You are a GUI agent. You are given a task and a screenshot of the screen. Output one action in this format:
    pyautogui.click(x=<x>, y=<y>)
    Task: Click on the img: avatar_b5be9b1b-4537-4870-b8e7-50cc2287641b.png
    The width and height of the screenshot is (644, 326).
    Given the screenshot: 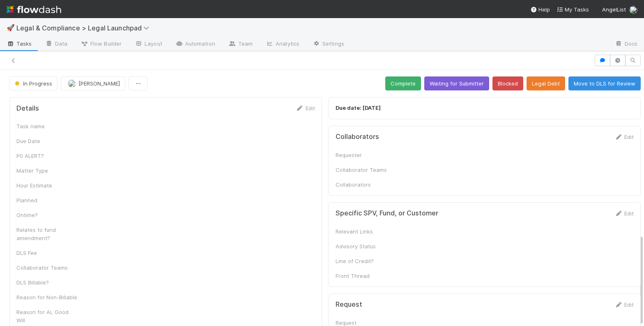 What is the action you would take?
    pyautogui.click(x=72, y=83)
    